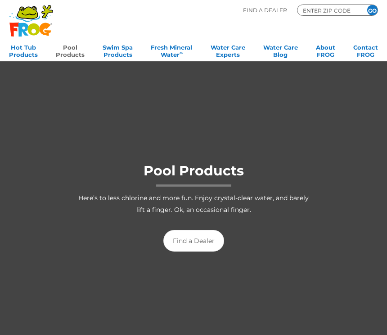  Describe the element at coordinates (118, 50) in the screenshot. I see `a: Swim SpaProducts` at that location.